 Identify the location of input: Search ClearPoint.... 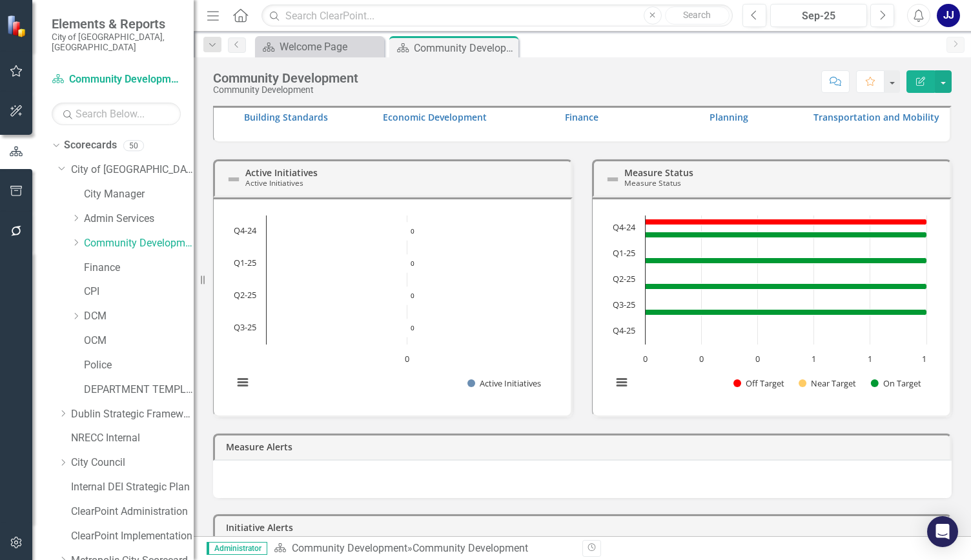
(497, 16).